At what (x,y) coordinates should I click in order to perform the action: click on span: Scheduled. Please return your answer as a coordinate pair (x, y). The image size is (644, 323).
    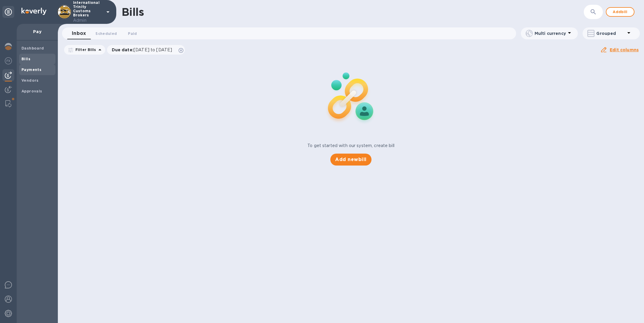
    Looking at the image, I should click on (106, 34).